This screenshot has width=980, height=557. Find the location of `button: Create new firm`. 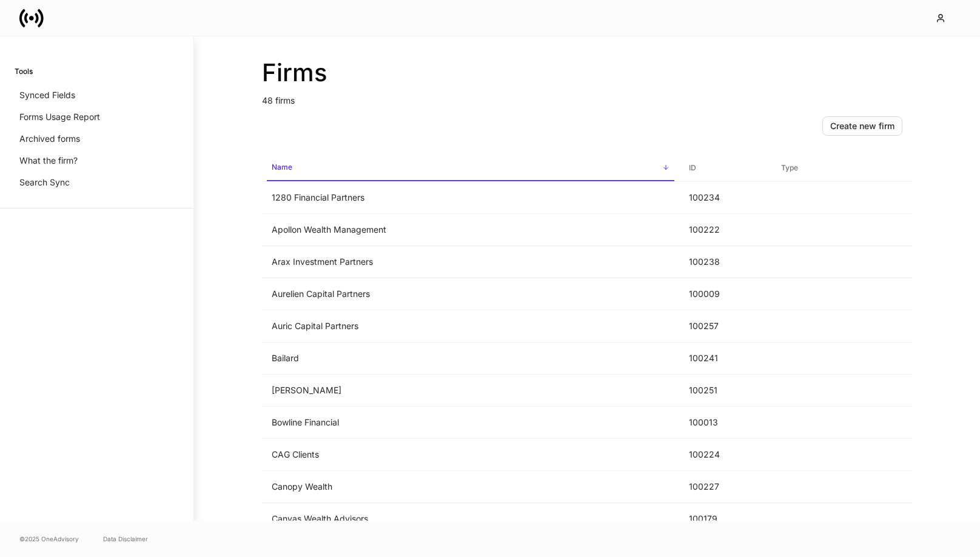

button: Create new firm is located at coordinates (863, 126).